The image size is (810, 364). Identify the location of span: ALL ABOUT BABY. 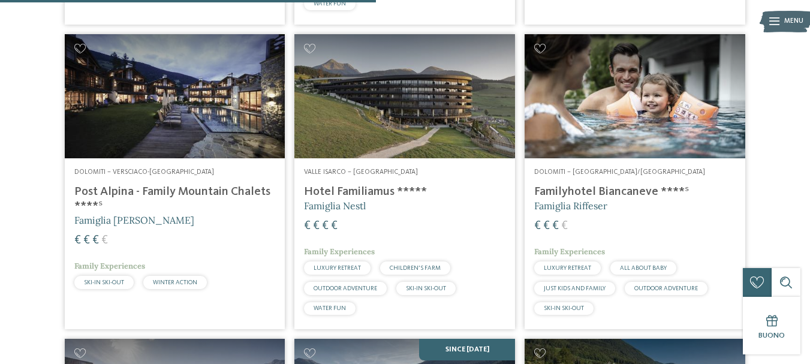
(643, 268).